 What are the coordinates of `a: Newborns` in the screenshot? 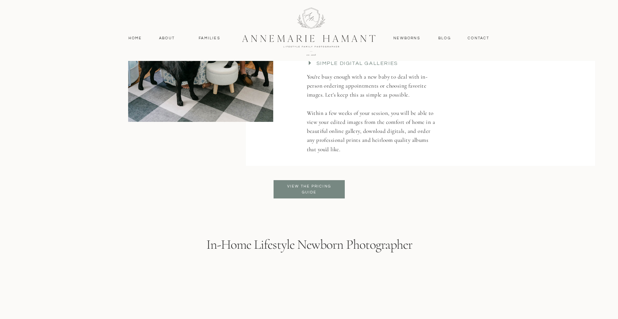 It's located at (407, 38).